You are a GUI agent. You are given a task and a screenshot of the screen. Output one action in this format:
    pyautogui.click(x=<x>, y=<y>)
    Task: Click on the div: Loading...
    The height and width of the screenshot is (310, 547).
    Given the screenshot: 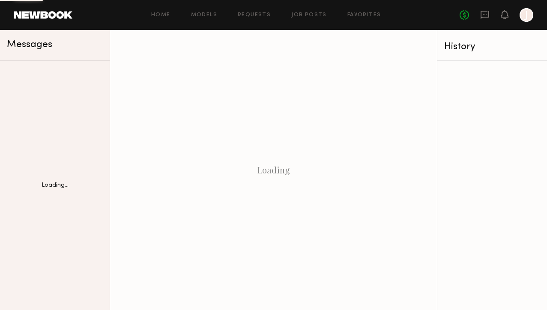 What is the action you would take?
    pyautogui.click(x=55, y=186)
    